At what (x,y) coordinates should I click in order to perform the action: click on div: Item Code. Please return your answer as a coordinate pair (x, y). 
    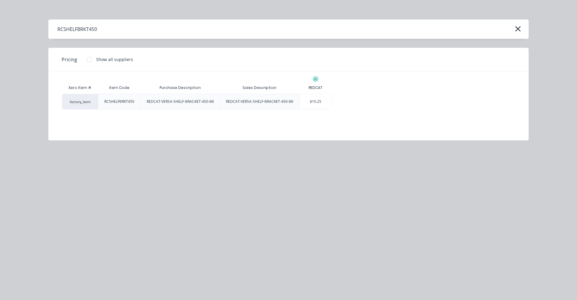
    Looking at the image, I should click on (119, 88).